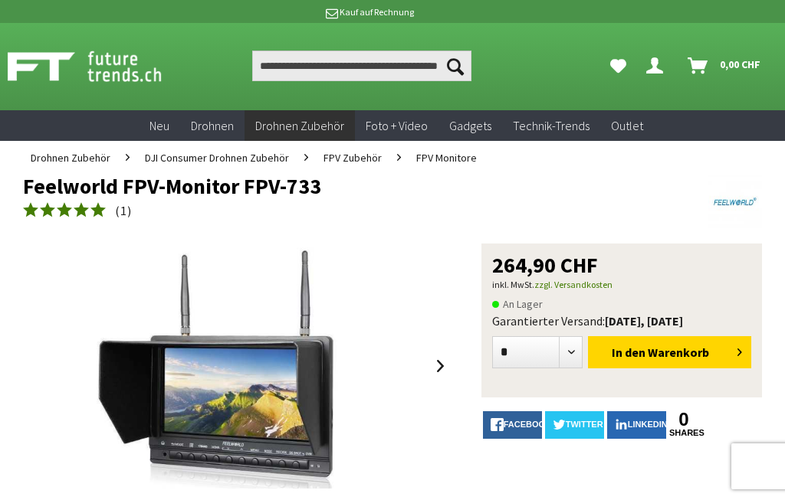 Image resolution: width=785 pixels, height=500 pixels. I want to click on span: Outlet, so click(627, 126).